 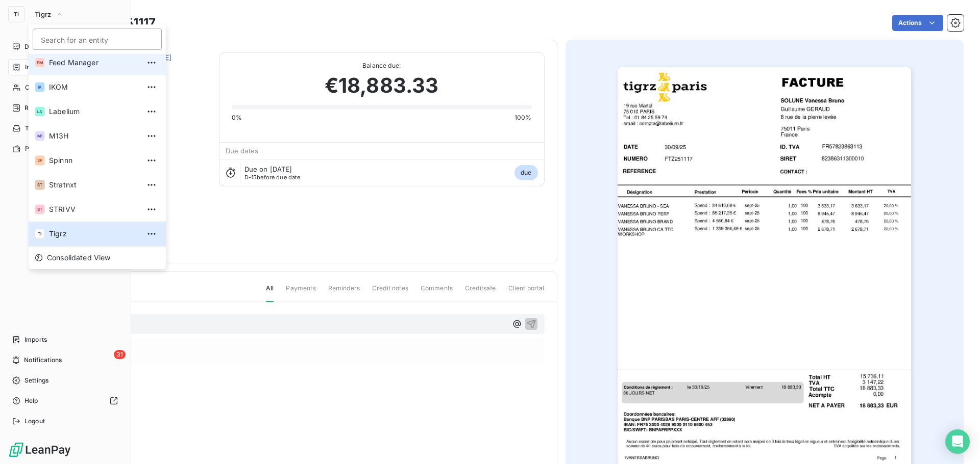 What do you see at coordinates (65, 401) in the screenshot?
I see `a: Help` at bounding box center [65, 401].